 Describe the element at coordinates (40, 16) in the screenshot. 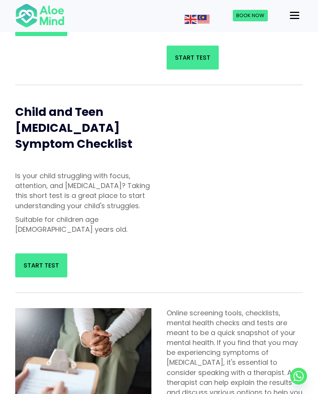

I see `img: Aloe mind Logo` at that location.